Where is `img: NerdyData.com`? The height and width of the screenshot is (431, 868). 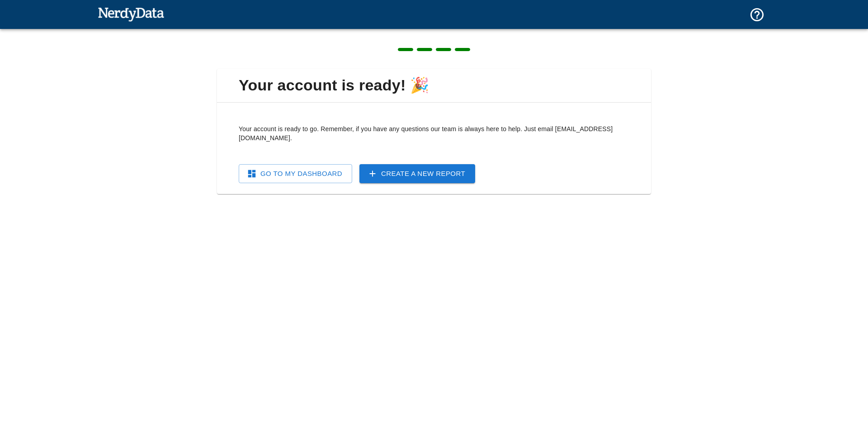
img: NerdyData.com is located at coordinates (130, 14).